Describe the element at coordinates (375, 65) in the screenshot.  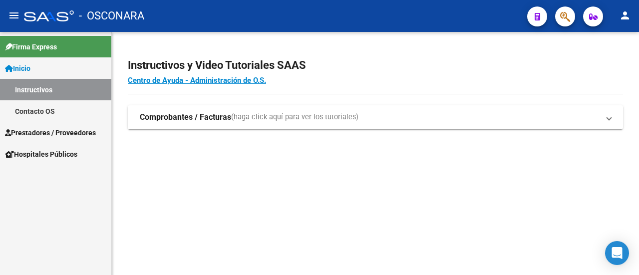
I see `h2: Instructivos y Video Tutoriales SAAS` at that location.